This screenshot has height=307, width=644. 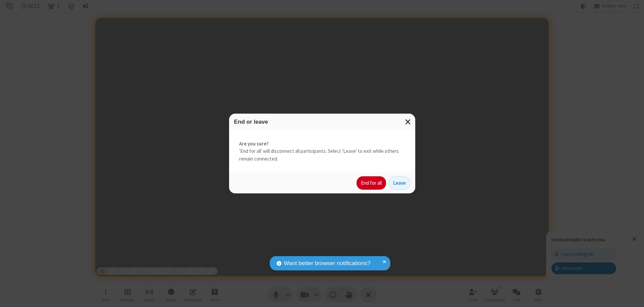 I want to click on h3: End or leave, so click(x=322, y=122).